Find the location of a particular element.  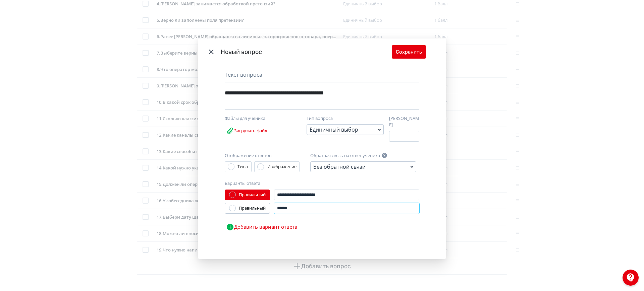

label: Отображение ответов is located at coordinates (248, 155).